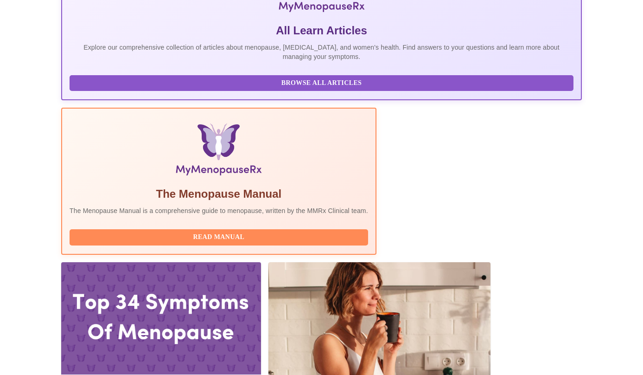  Describe the element at coordinates (321, 83) in the screenshot. I see `span: Browse All Articles` at that location.